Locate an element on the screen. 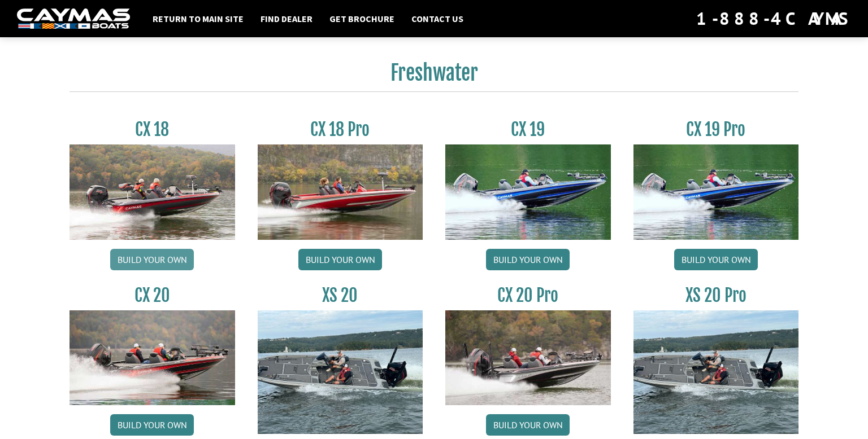 The image size is (868, 439). a: Contact Us is located at coordinates (437, 18).